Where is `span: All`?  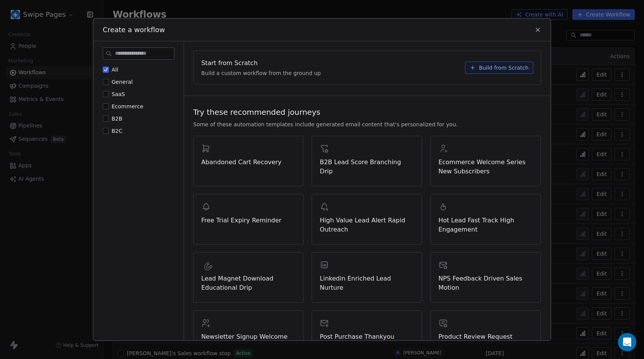
span: All is located at coordinates (115, 70).